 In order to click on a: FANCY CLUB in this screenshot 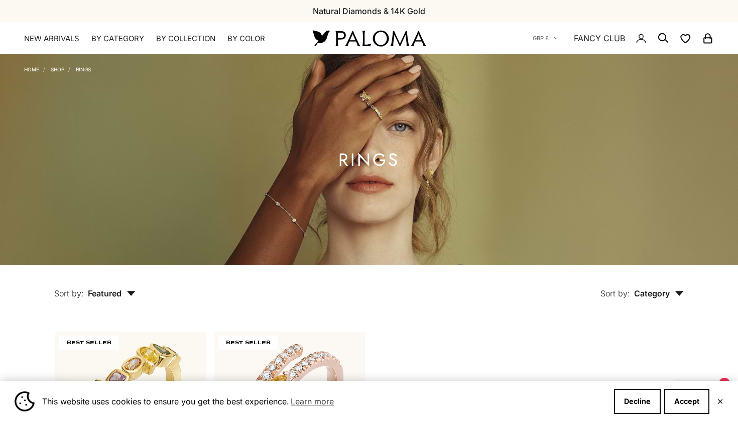, I will do `click(599, 38)`.